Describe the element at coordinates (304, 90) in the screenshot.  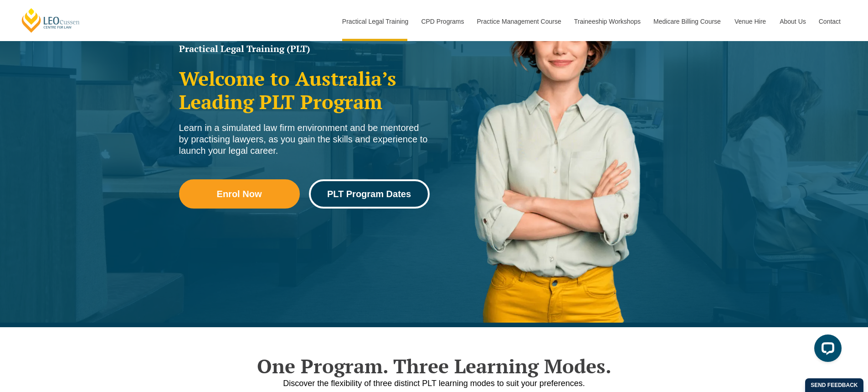
I see `h2: Welcome to Australia’s Leading PLT Program` at that location.